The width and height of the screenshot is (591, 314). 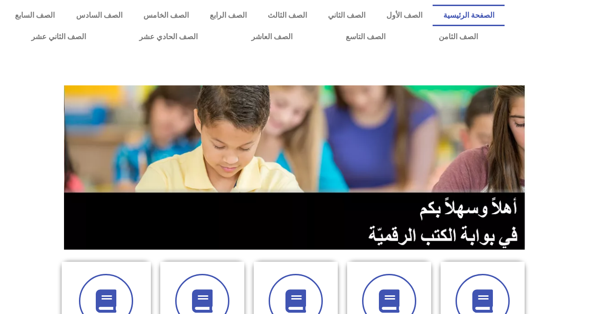 I want to click on a: الصف الأول, so click(x=404, y=15).